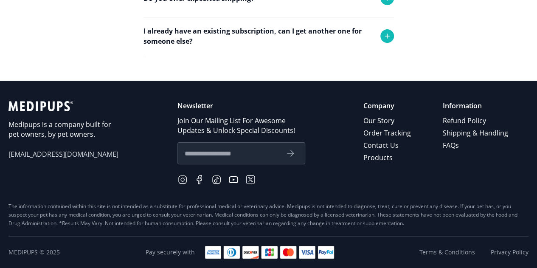 The image size is (537, 268). Describe the element at coordinates (476, 133) in the screenshot. I see `a: Shipping & Handling` at that location.